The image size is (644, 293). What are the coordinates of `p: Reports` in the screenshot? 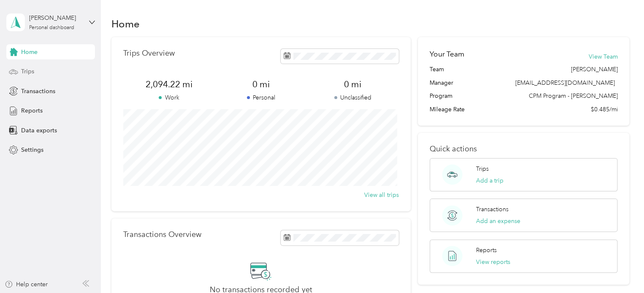 It's located at (486, 250).